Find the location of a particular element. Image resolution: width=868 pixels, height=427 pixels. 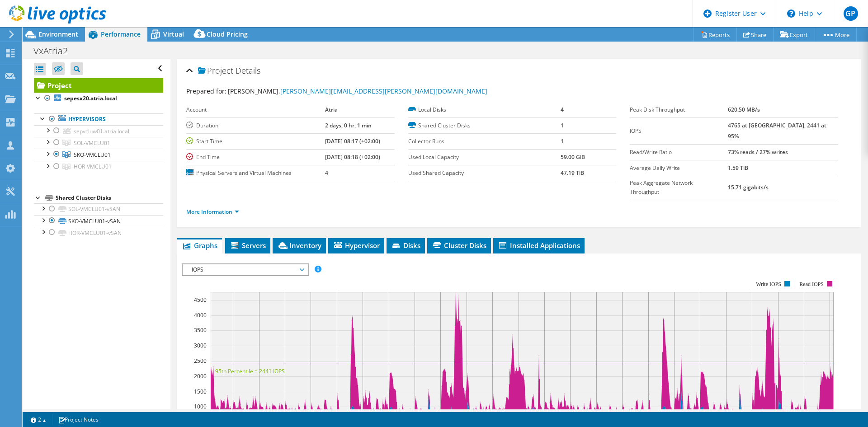

text: 3000 is located at coordinates (200, 345).